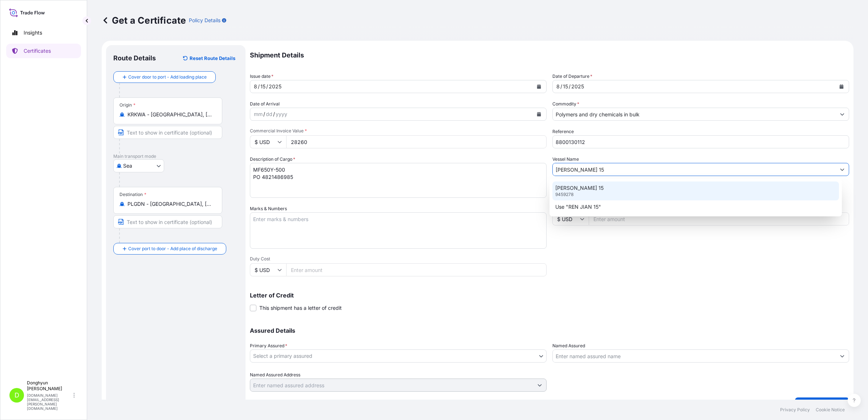 The width and height of the screenshot is (868, 420). Describe the element at coordinates (572, 76) in the screenshot. I see `span: Date of Departure` at that location.